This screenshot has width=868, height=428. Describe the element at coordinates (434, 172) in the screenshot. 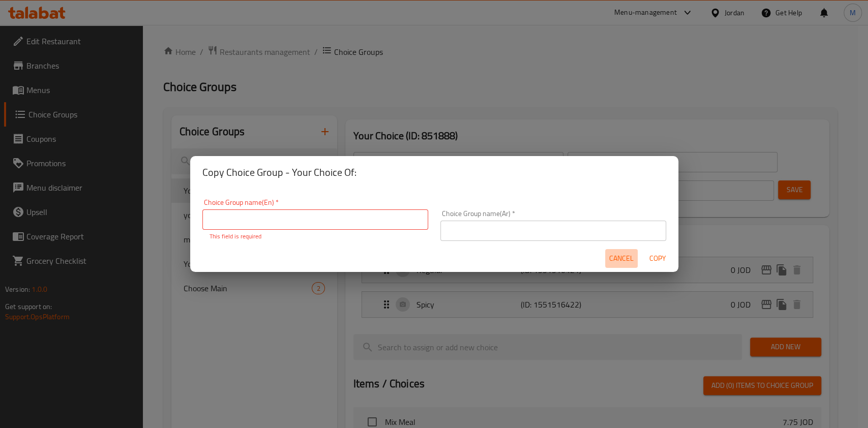

I see `h2: Copy Choice Group - Your Choice Of:` at that location.